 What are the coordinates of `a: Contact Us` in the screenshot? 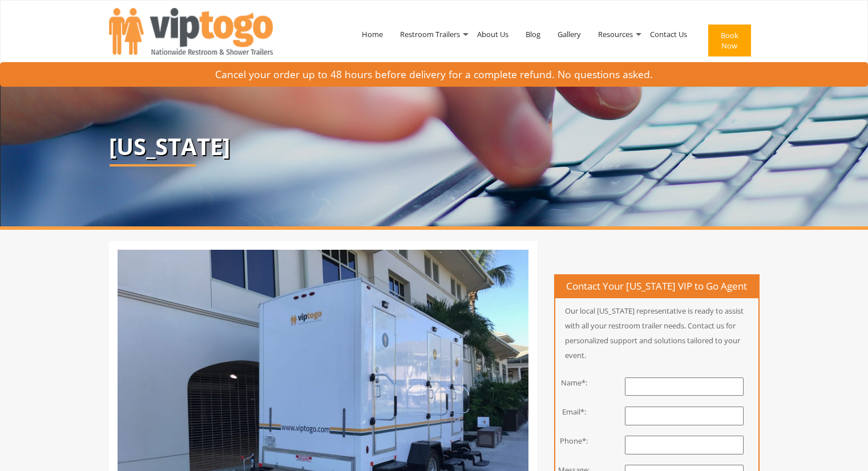 It's located at (668, 34).